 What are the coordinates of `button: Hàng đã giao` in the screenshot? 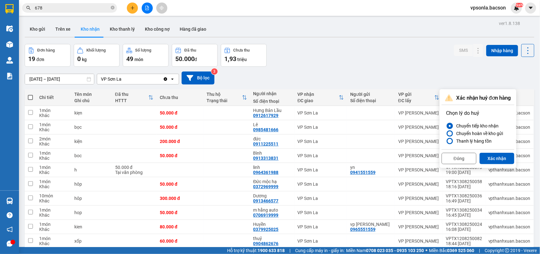 It's located at (193, 29).